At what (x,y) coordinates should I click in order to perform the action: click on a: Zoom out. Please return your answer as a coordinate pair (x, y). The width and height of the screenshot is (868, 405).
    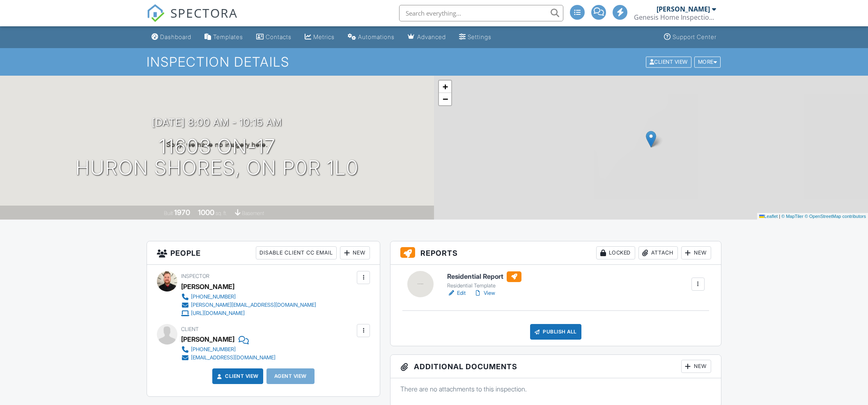
    Looking at the image, I should click on (445, 99).